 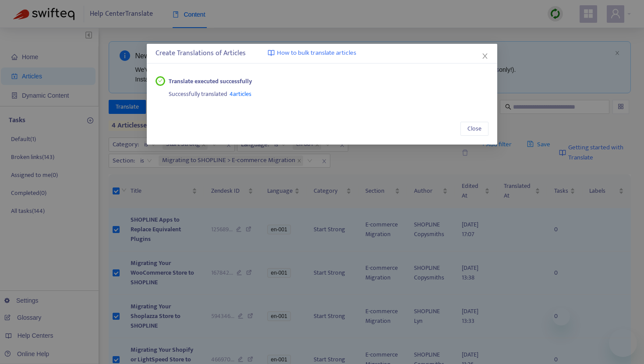 What do you see at coordinates (322, 54) in the screenshot?
I see `div: Create Translations of Articles` at bounding box center [322, 54].